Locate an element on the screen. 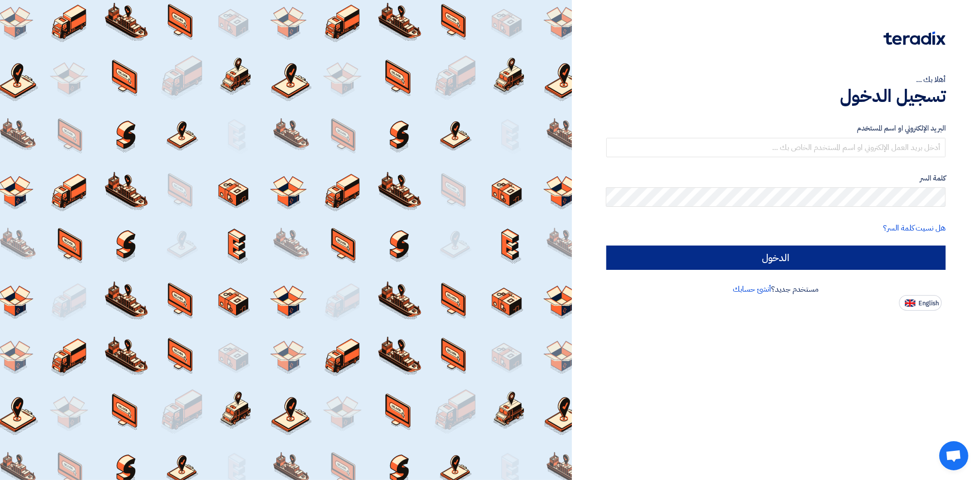  input: أدخل بريد العمل الإلكتروني او اسم المستخدم الخاص بك ... is located at coordinates (776, 147).